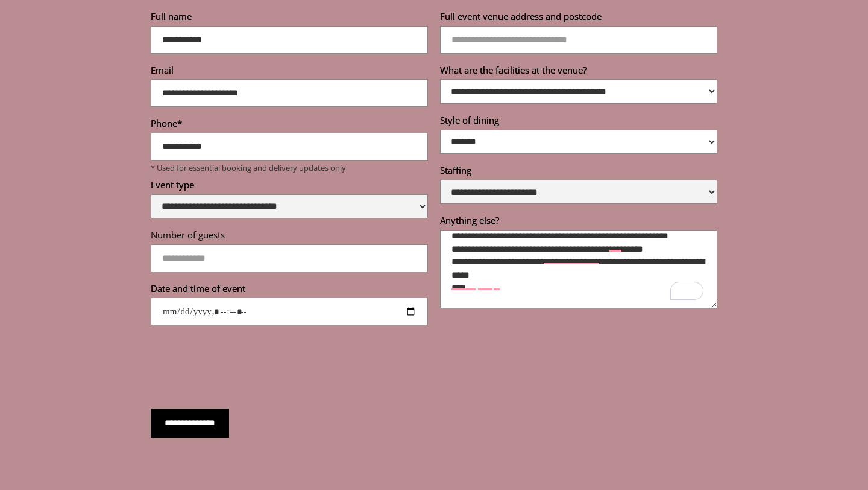 The image size is (868, 490). Describe the element at coordinates (289, 125) in the screenshot. I see `label: Phone*` at that location.